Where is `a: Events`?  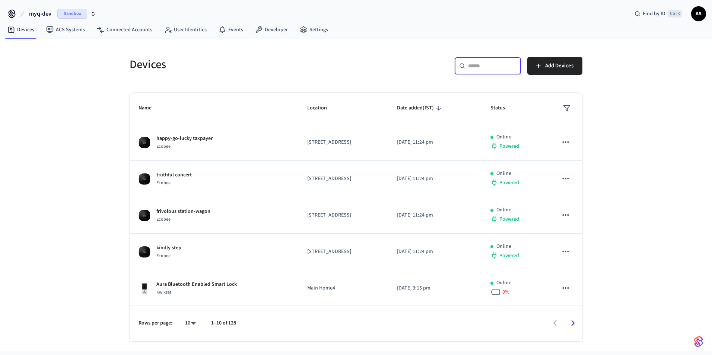 a: Events is located at coordinates (231, 30).